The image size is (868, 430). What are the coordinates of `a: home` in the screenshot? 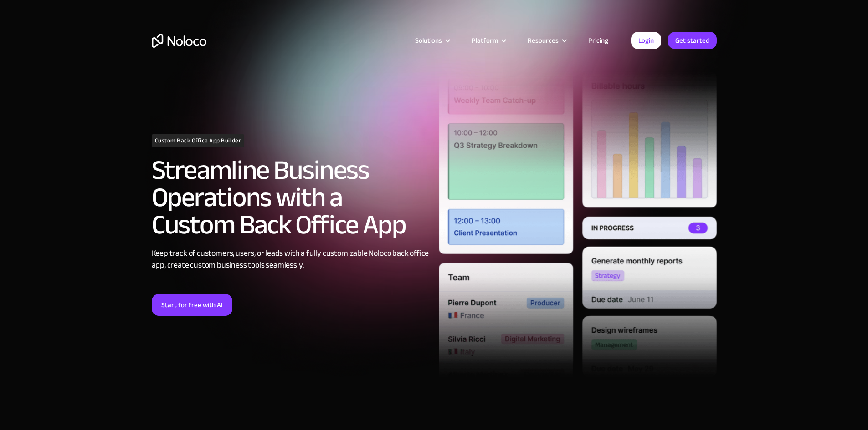 It's located at (179, 41).